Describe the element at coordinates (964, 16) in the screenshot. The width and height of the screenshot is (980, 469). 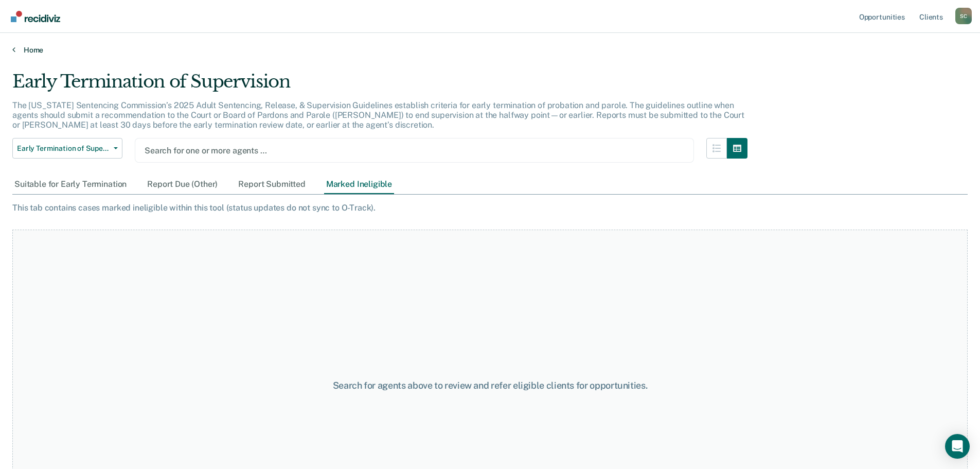
I see `button: Profile dropdown button` at that location.